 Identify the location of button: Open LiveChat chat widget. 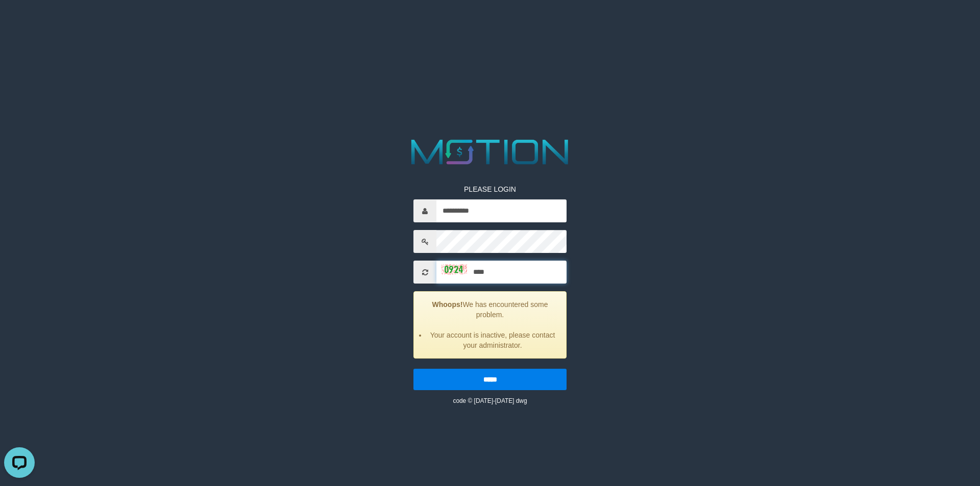
(19, 19).